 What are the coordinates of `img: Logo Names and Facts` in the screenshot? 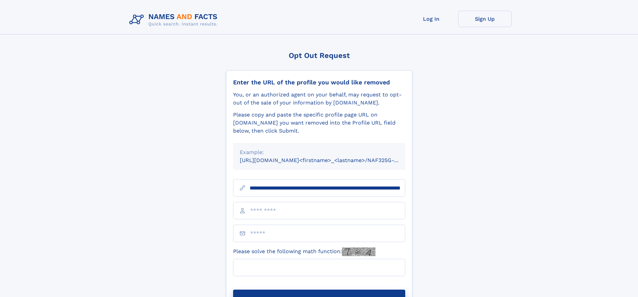 It's located at (175, 20).